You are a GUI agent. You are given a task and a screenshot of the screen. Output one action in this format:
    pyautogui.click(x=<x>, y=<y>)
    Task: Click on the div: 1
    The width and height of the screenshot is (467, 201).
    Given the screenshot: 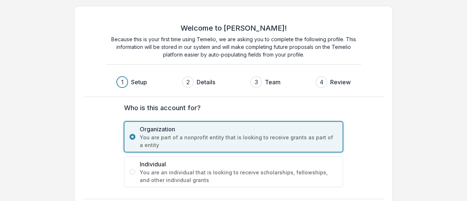 What is the action you would take?
    pyautogui.click(x=122, y=82)
    